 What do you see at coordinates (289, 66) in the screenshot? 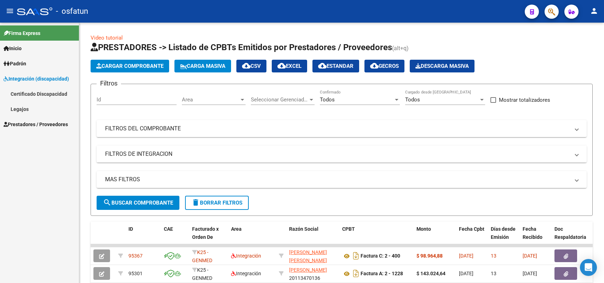
I see `button: EXCEL` at bounding box center [289, 66].